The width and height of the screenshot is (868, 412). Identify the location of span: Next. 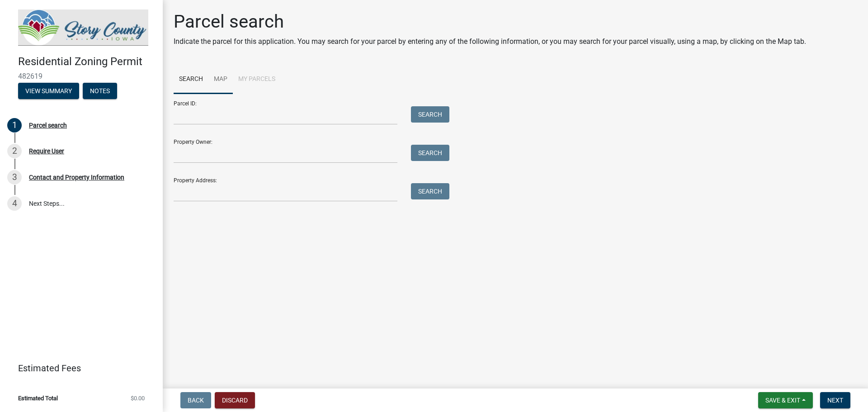
(835, 400).